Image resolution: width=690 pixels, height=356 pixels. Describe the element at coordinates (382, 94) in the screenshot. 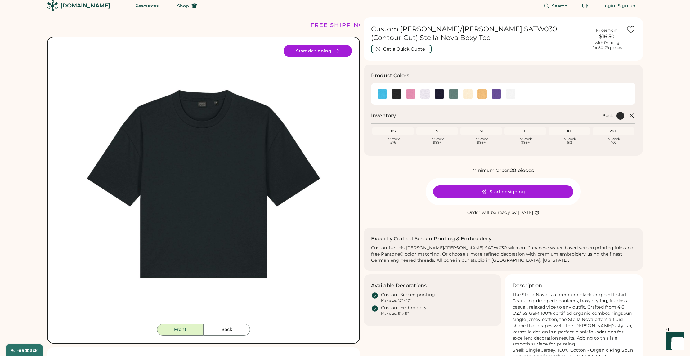

I see `img: Aqua Blue Swatch Image` at that location.